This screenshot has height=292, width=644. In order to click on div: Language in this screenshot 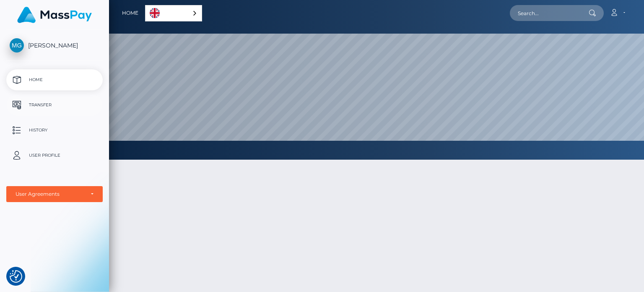, I will do `click(173, 13)`.